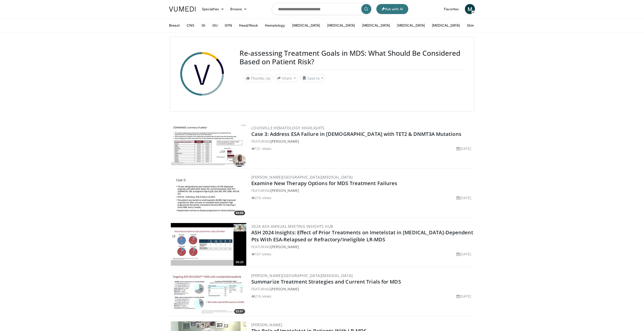 The height and width of the screenshot is (331, 644). I want to click on a: Louisville Hematology Highlights, so click(288, 128).